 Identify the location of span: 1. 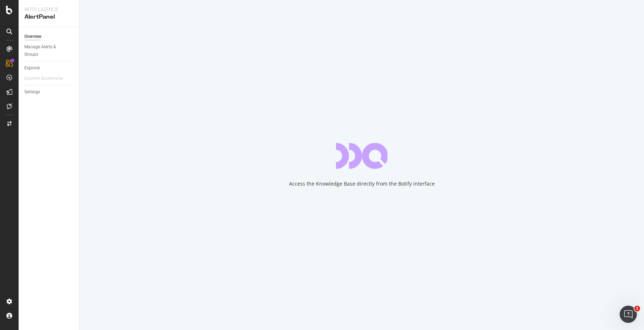
(637, 309).